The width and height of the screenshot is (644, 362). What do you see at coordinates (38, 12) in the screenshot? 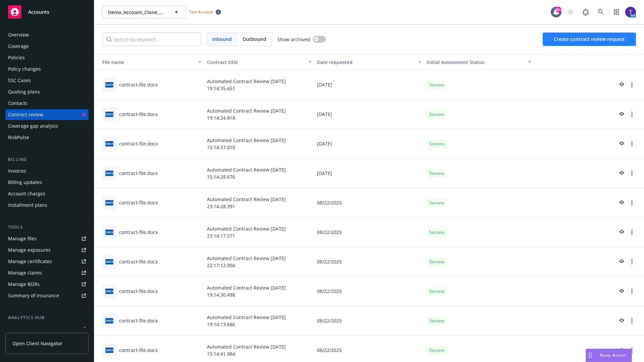
I see `span: Accounts` at bounding box center [38, 12].